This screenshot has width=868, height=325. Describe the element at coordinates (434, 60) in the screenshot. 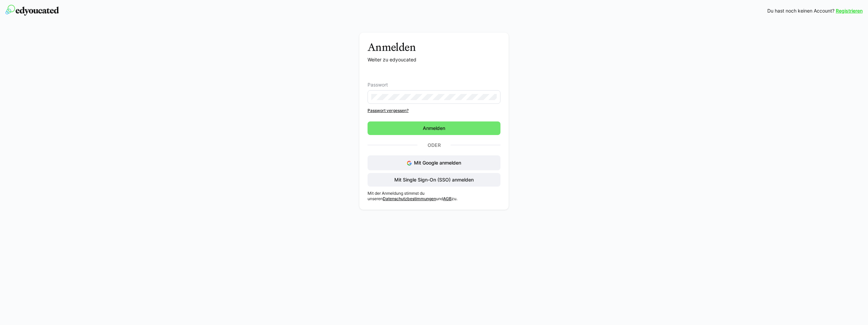

I see `p: Weiter zu edyoucated` at that location.